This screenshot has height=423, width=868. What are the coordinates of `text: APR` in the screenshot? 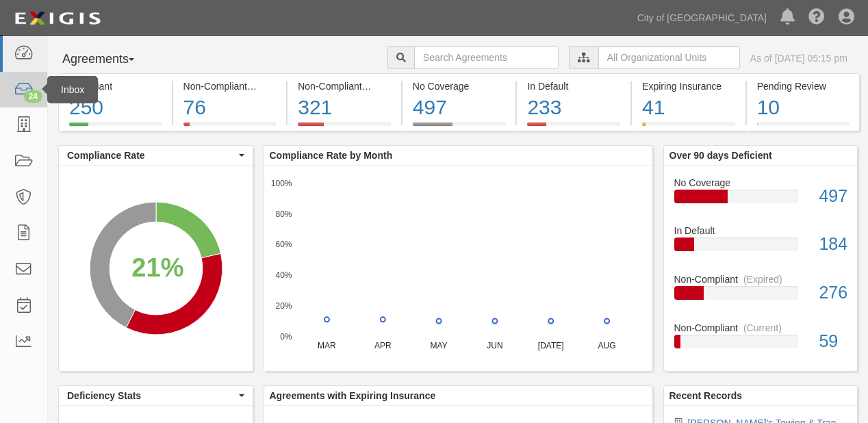 It's located at (382, 346).